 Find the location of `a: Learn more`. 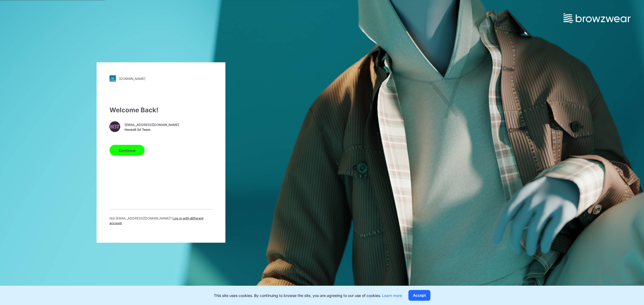

a: Learn more is located at coordinates (392, 296).